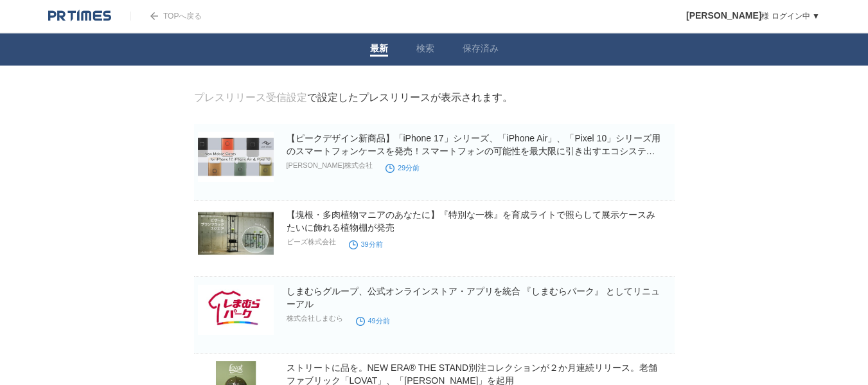 This screenshot has width=868, height=385. Describe the element at coordinates (79, 16) in the screenshot. I see `img: logo.png` at that location.